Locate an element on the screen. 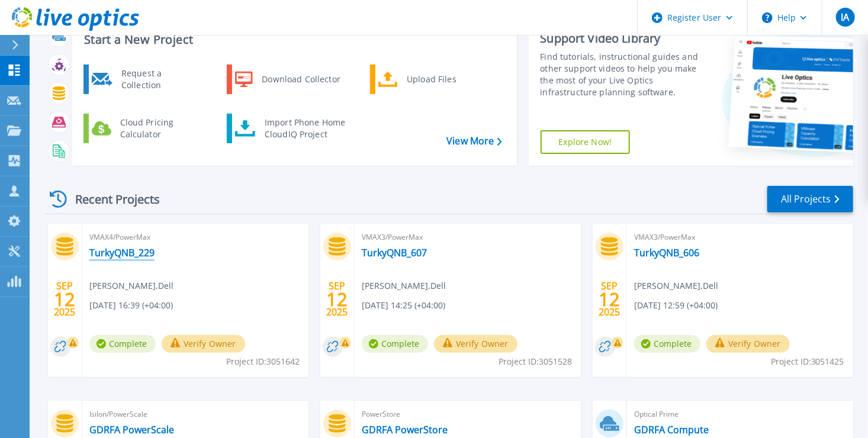 This screenshot has width=868, height=438. span: Project ID: 3051425 is located at coordinates (807, 361).